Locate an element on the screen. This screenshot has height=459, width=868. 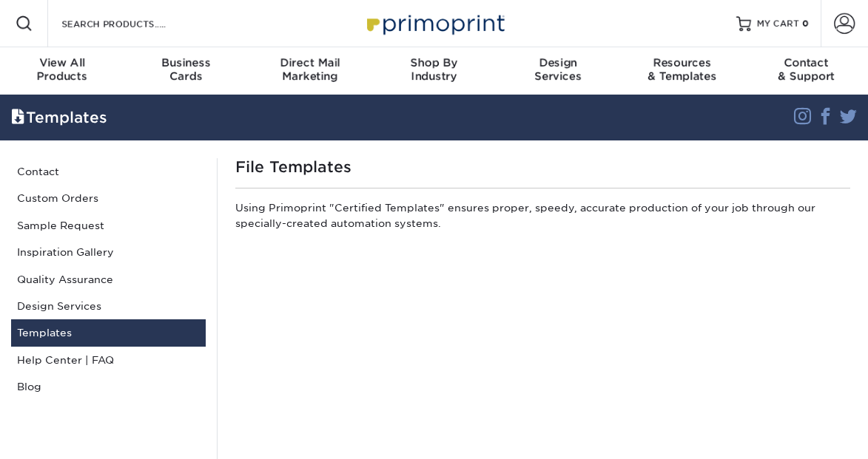
a: Sample Request is located at coordinates (108, 225).